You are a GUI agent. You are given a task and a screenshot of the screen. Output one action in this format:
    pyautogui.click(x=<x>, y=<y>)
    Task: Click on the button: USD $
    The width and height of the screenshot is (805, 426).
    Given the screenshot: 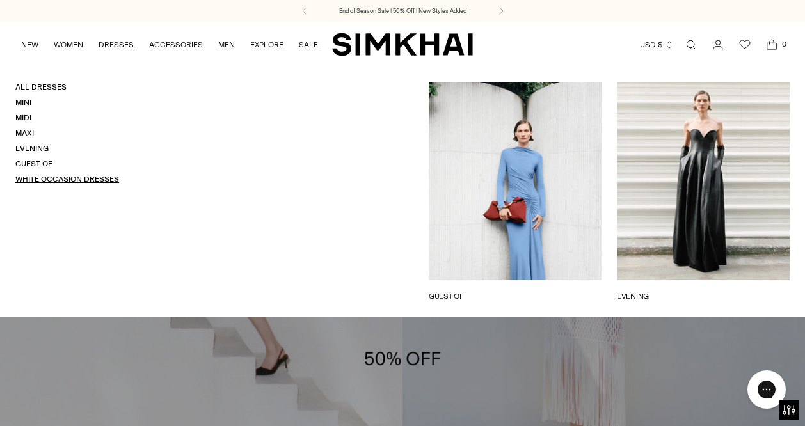 What is the action you would take?
    pyautogui.click(x=656, y=45)
    